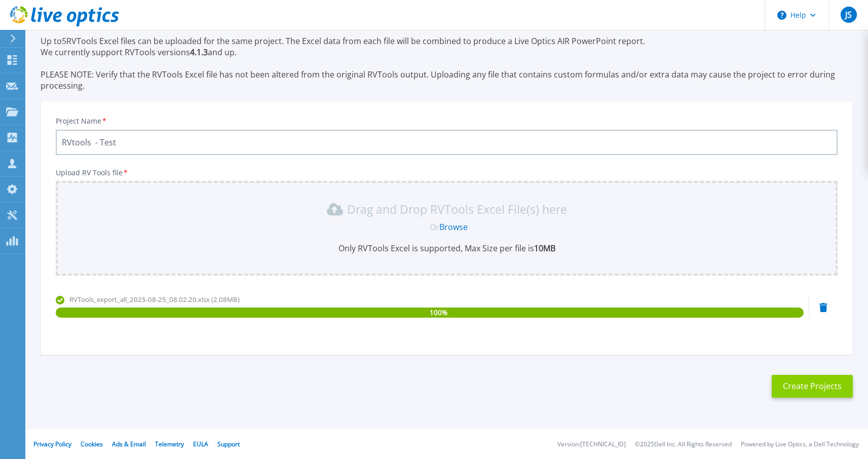 The image size is (868, 459). I want to click on a: Privacy Policy, so click(52, 444).